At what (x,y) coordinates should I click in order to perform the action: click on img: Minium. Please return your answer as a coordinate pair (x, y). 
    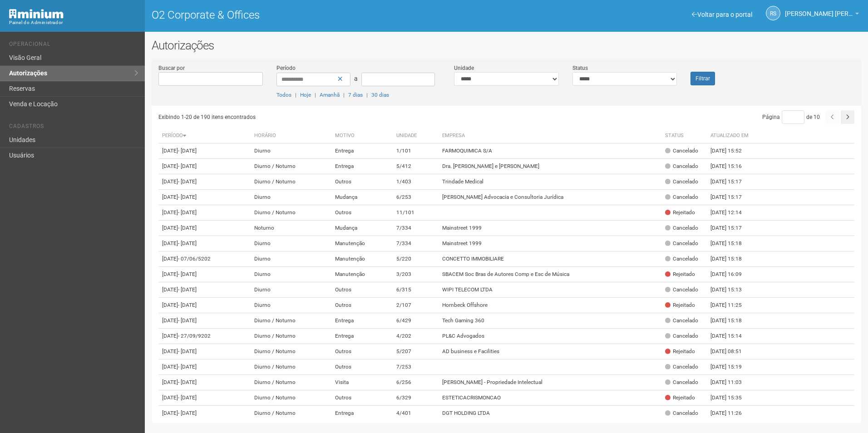
    Looking at the image, I should click on (37, 13).